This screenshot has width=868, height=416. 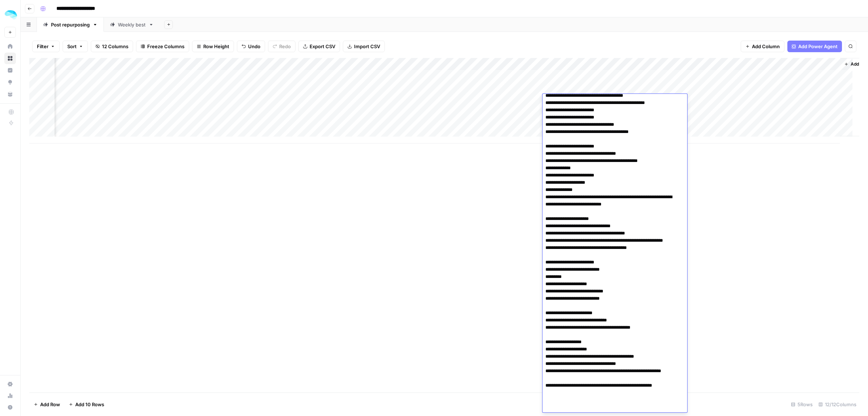 What do you see at coordinates (815, 46) in the screenshot?
I see `button: Add Power Agent` at bounding box center [815, 46].